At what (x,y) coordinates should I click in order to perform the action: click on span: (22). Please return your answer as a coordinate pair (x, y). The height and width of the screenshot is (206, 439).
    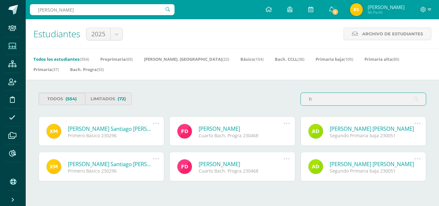
    Looking at the image, I should click on (225, 59).